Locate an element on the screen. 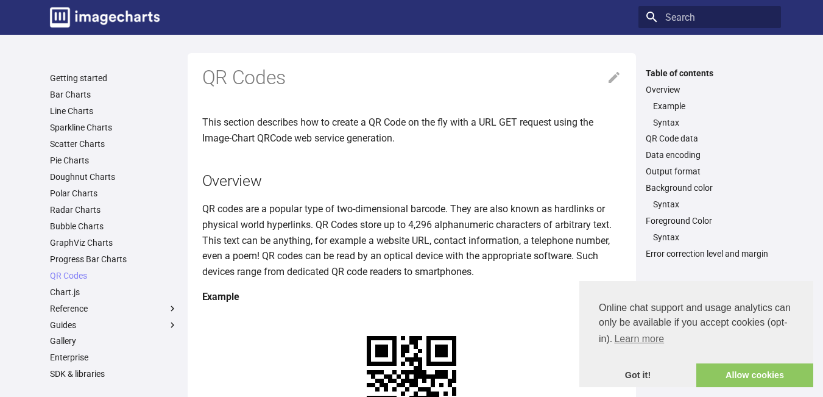 The height and width of the screenshot is (397, 823). a: Sparkline Charts is located at coordinates (114, 127).